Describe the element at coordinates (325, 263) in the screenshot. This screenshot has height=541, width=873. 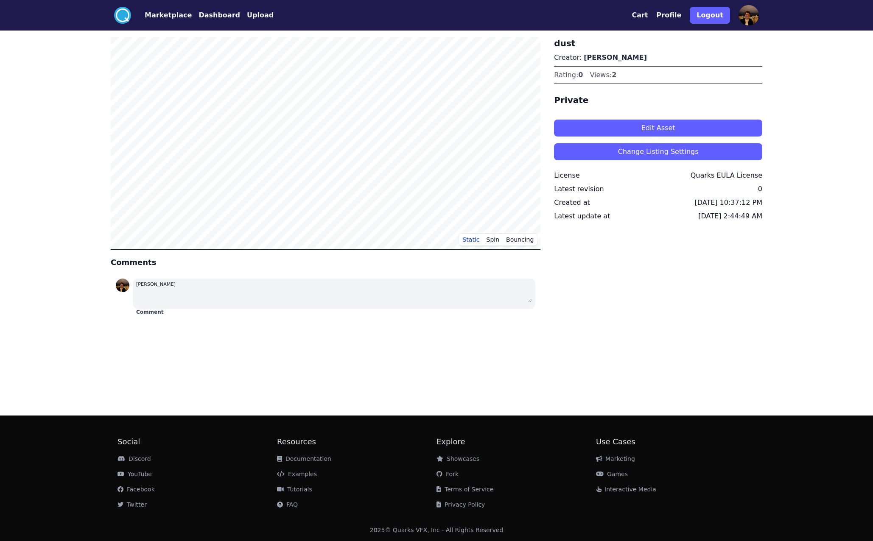
I see `h4: Comments` at that location.